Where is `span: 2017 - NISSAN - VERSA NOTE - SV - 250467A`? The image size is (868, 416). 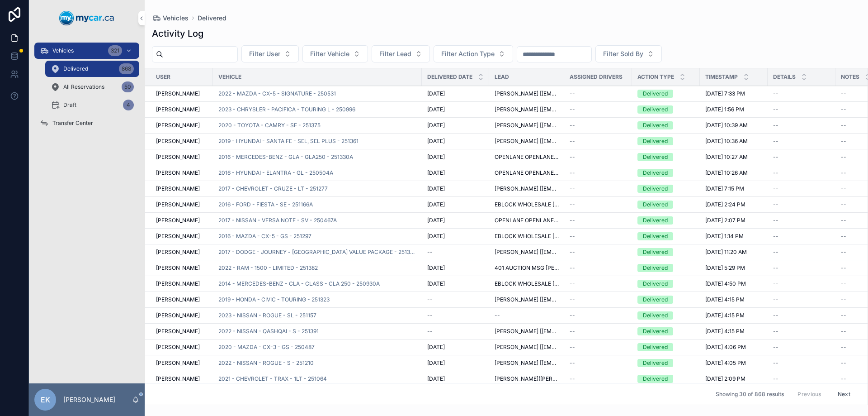 span: 2017 - NISSAN - VERSA NOTE - SV - 250467A is located at coordinates (277, 220).